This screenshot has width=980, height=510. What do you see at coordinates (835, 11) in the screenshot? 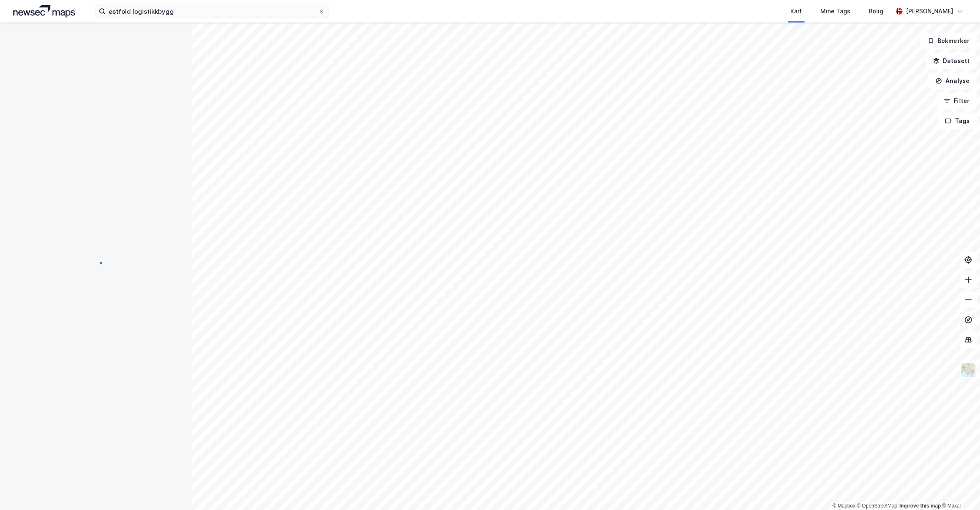
I see `div: Mine Tags` at bounding box center [835, 11].